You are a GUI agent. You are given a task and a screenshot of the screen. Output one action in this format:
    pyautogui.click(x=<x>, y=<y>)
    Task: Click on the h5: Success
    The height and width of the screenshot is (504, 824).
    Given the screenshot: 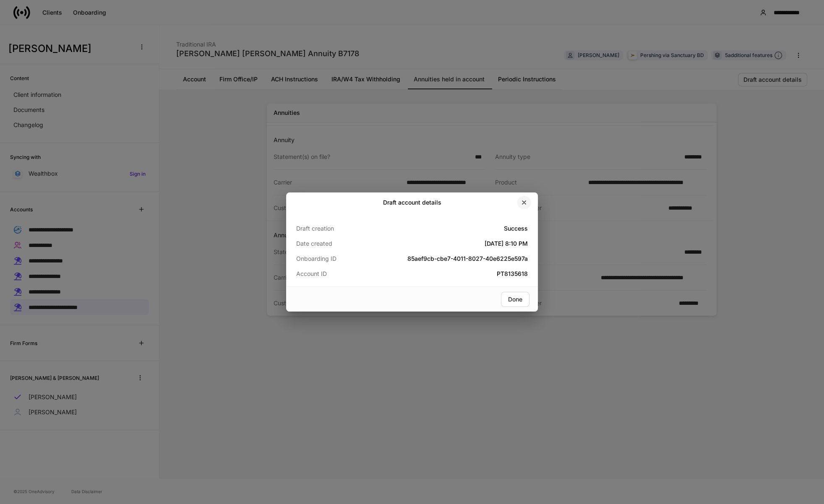 What is the action you would take?
    pyautogui.click(x=450, y=228)
    